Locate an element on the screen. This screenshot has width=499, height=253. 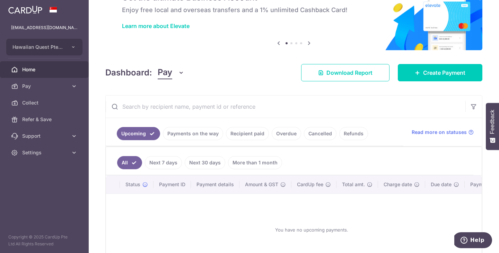
a: Overdue is located at coordinates (286, 134).